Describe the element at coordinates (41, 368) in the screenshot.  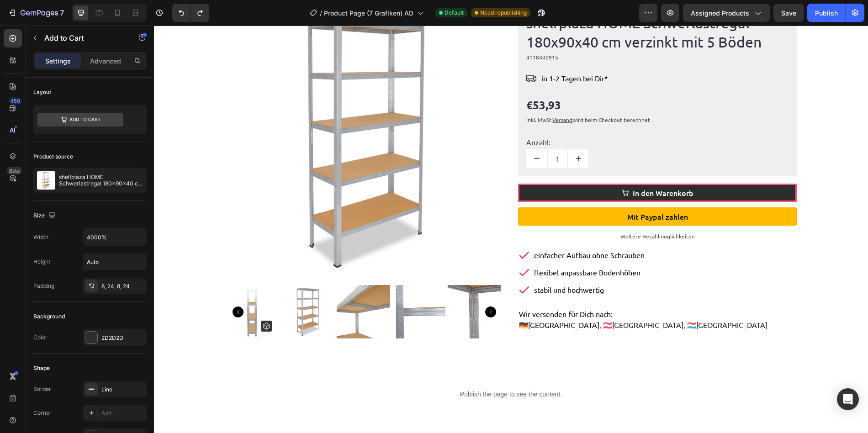
I see `div: Shape` at that location.